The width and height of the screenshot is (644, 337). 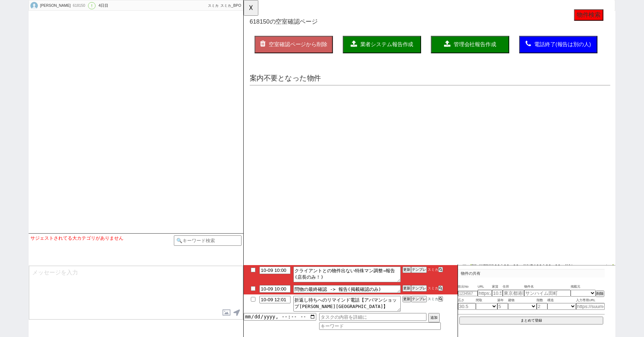 What do you see at coordinates (522, 301) in the screenshot?
I see `span: 建物` at bounding box center [522, 301].